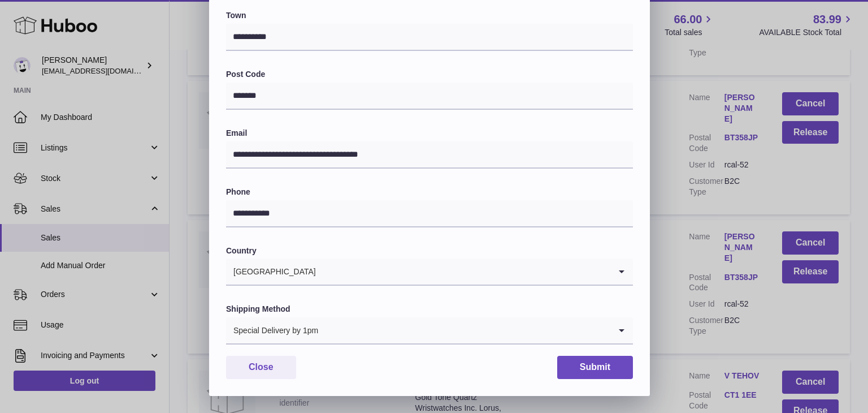  What do you see at coordinates (595, 367) in the screenshot?
I see `button: Submit` at bounding box center [595, 367].